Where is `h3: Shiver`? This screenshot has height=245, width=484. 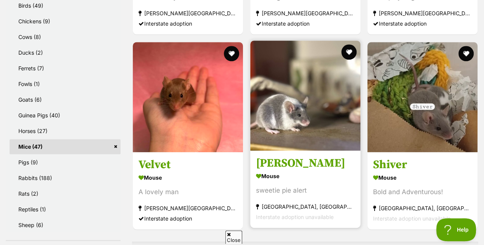
h3: Shiver is located at coordinates (422, 165).